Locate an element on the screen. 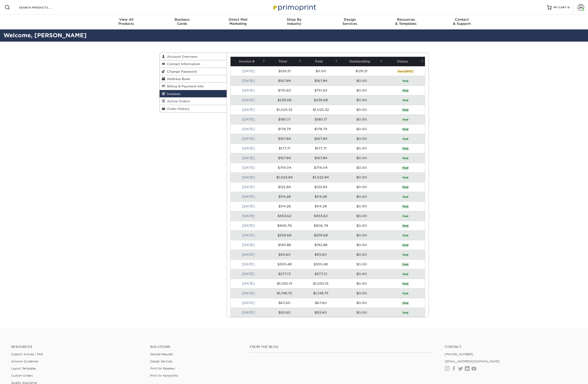  a: Contact Information is located at coordinates (193, 64).